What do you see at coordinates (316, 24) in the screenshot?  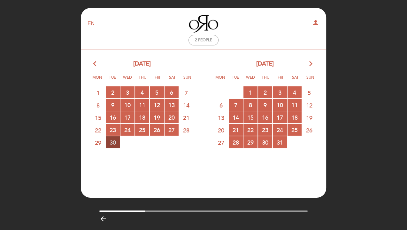 I see `button: person` at bounding box center [316, 24].